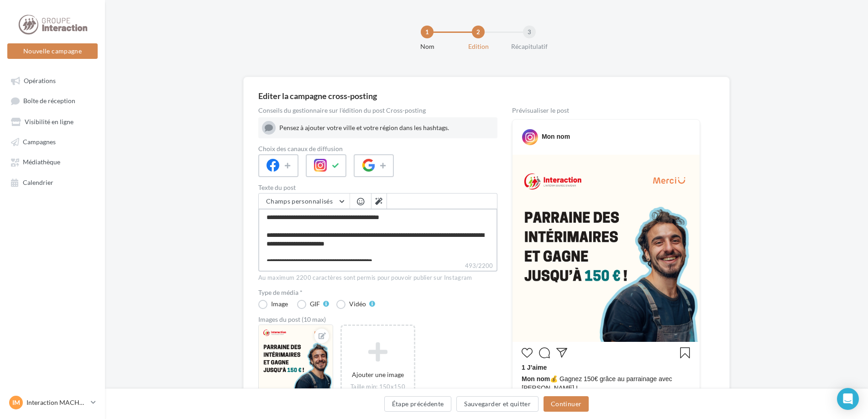 This screenshot has height=419, width=868. What do you see at coordinates (606, 368) in the screenshot?
I see `div: 1 J’aime` at bounding box center [606, 368].